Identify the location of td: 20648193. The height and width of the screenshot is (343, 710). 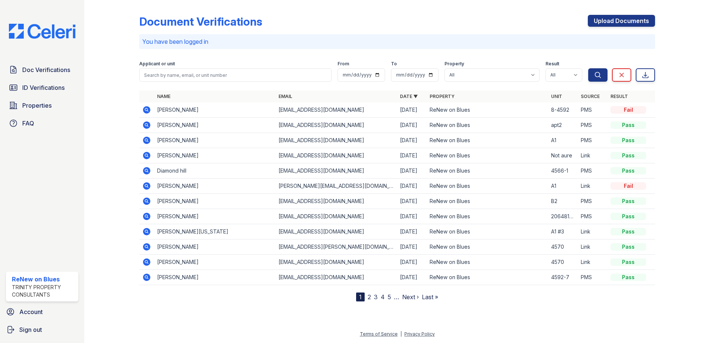
(563, 216).